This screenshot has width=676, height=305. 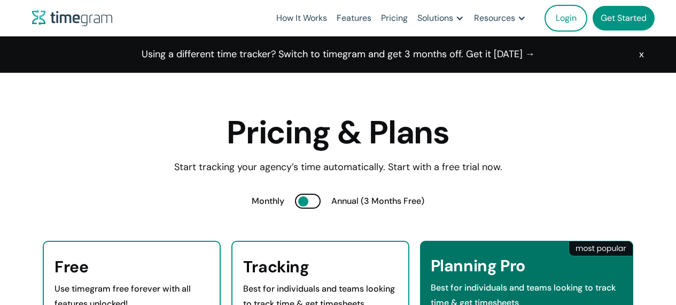 I want to click on h1: Pricing & Plans, so click(x=338, y=133).